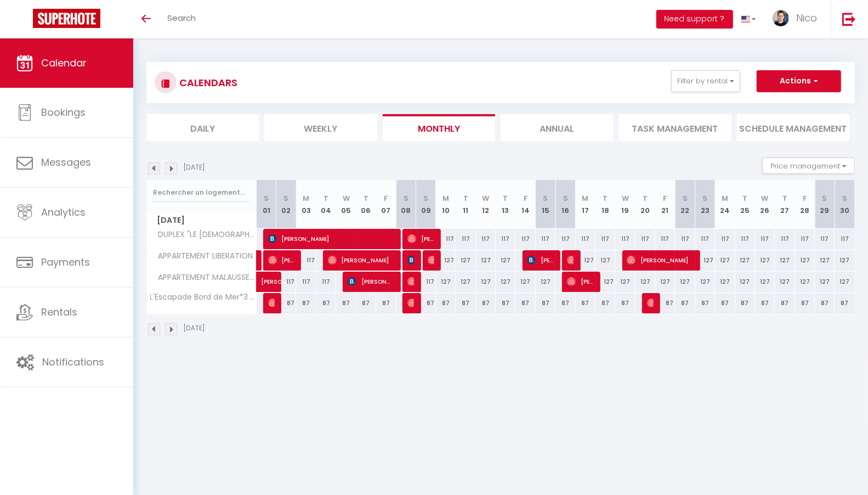 This screenshot has width=868, height=495. What do you see at coordinates (346, 204) in the screenshot?
I see `th: 05` at bounding box center [346, 204].